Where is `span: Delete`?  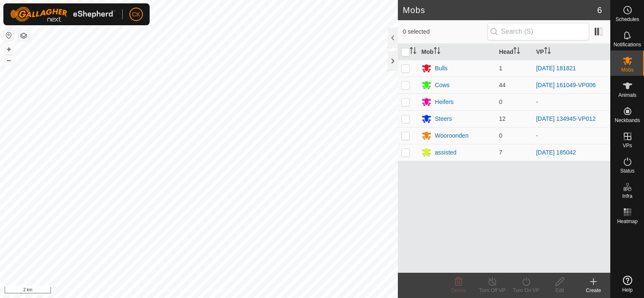
span: Delete is located at coordinates (459, 291).